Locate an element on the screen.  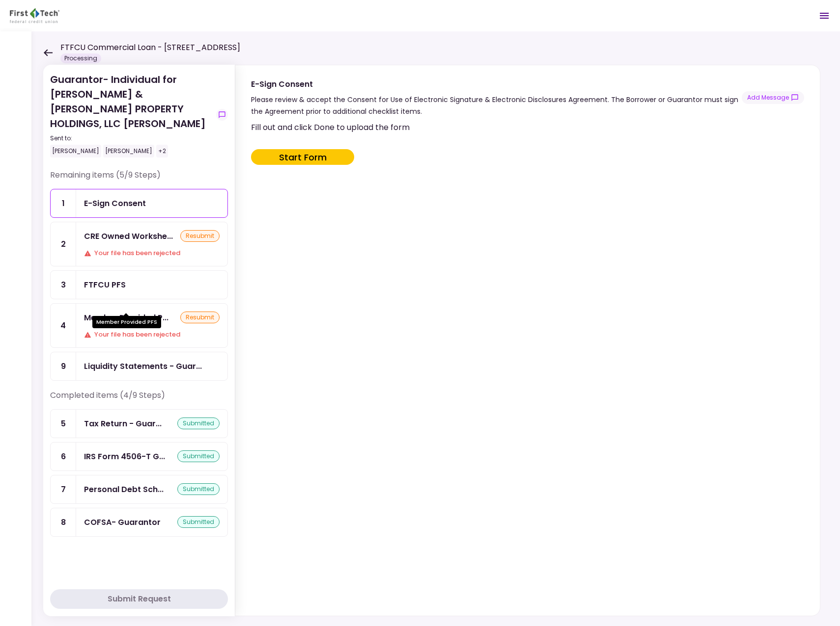
div: IRS Form 4506-T Guarantor is located at coordinates (124, 457).